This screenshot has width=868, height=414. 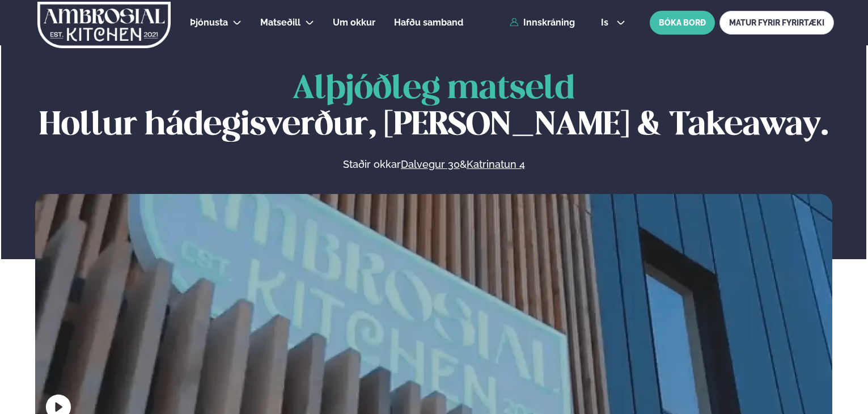 What do you see at coordinates (430, 164) in the screenshot?
I see `a: Dalvegur 30` at bounding box center [430, 164].